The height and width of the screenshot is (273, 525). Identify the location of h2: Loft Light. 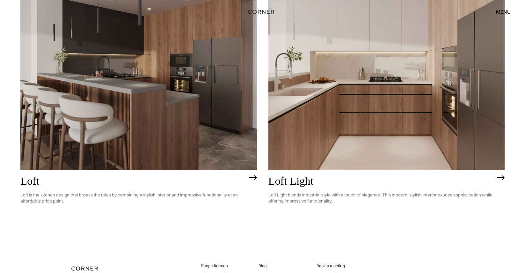
(381, 181).